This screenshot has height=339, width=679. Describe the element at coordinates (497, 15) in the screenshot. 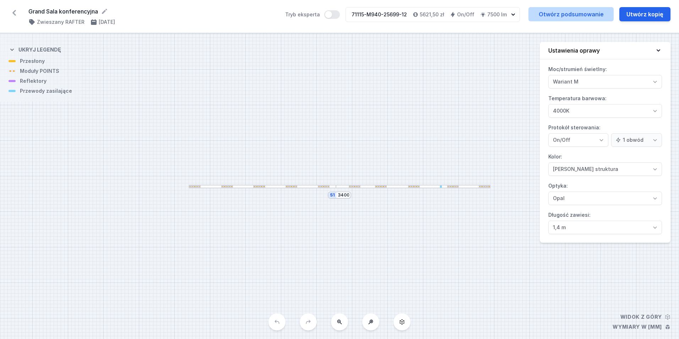

I see `h4: 7500 lm` at that location.